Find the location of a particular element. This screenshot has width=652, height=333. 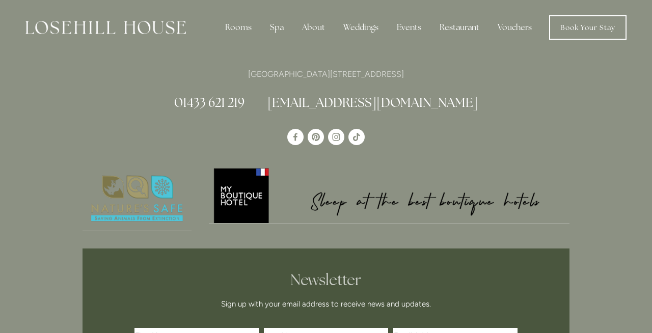

div: Spa is located at coordinates (276, 27).